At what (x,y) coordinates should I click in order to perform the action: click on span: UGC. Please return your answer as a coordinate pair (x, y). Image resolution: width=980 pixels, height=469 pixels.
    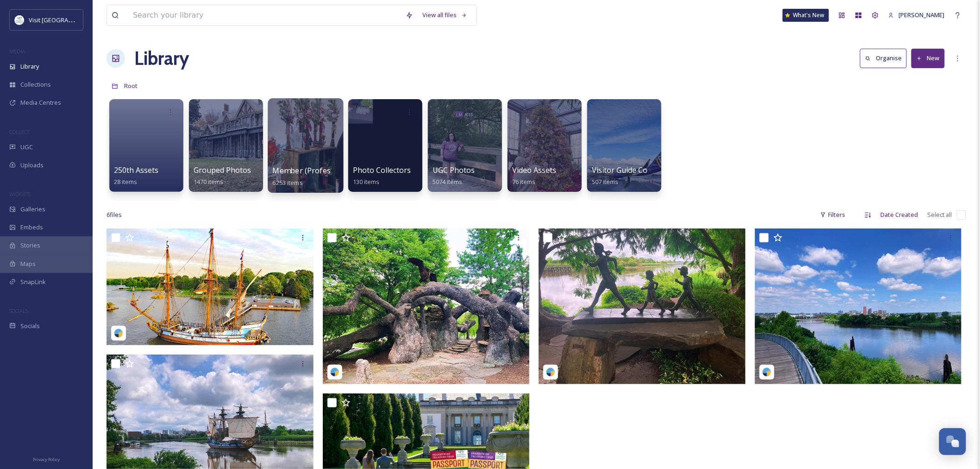
    Looking at the image, I should click on (26, 146).